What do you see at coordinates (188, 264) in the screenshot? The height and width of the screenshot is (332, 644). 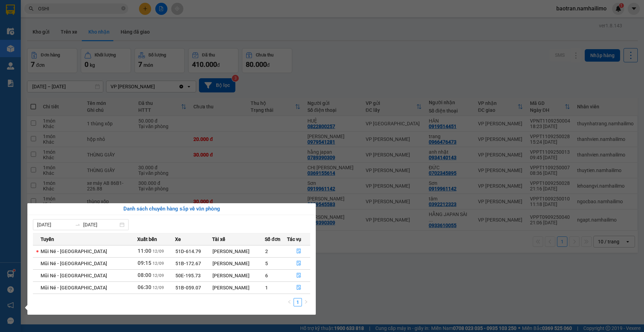 I see `span: 51B-172.67` at bounding box center [188, 264].